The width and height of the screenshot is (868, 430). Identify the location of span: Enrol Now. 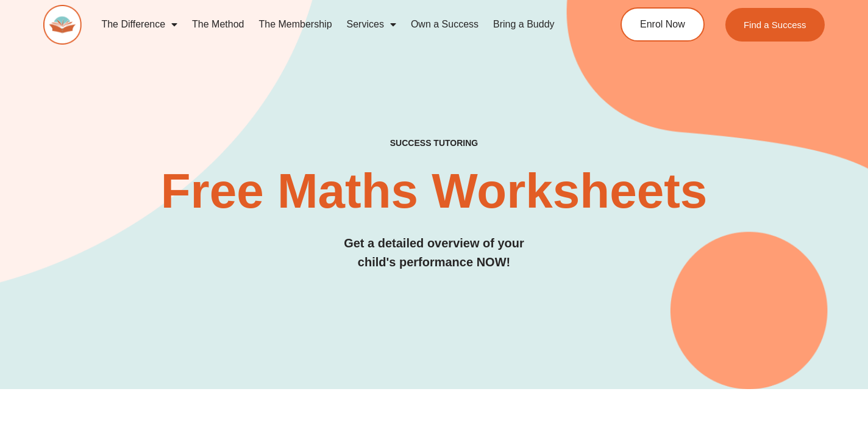
(663, 25).